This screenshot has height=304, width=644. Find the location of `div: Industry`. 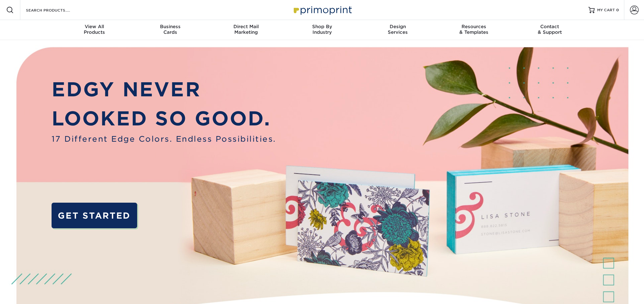

div: Industry is located at coordinates (322, 30).